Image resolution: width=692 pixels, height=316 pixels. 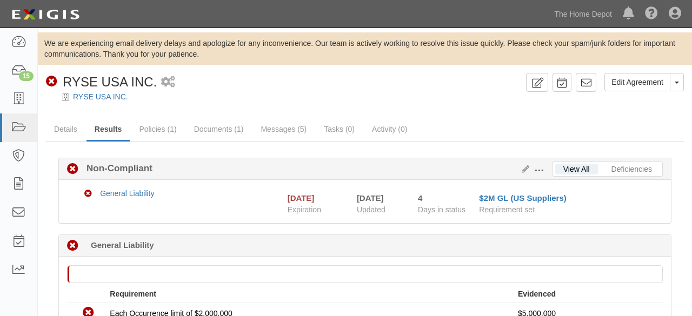 What do you see at coordinates (108, 130) in the screenshot?
I see `a: Results` at bounding box center [108, 130].